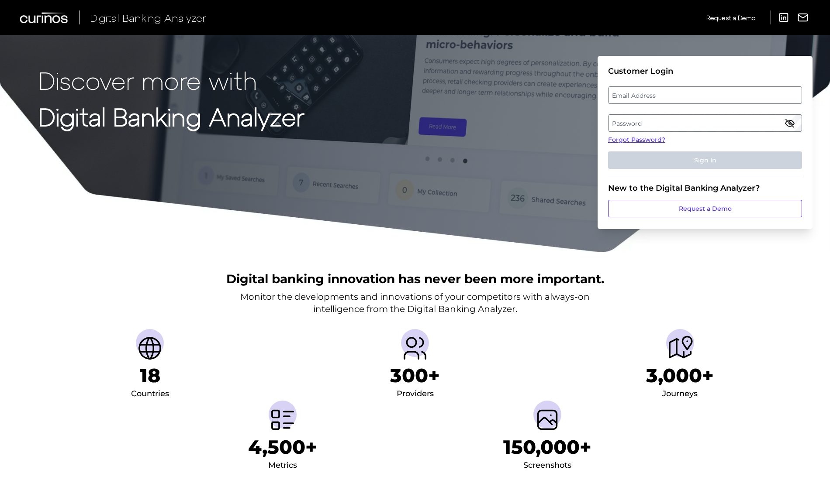  What do you see at coordinates (415, 348) in the screenshot?
I see `img: Providers` at bounding box center [415, 348].